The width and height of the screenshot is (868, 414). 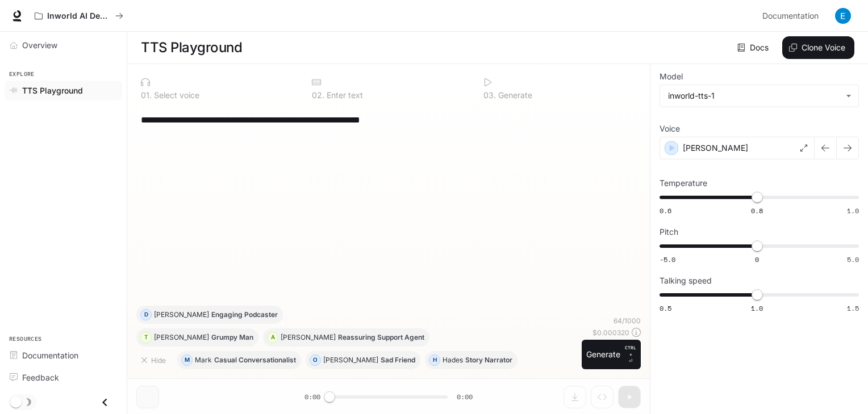 I want to click on button: HHadesStory Narrator, so click(x=471, y=361).